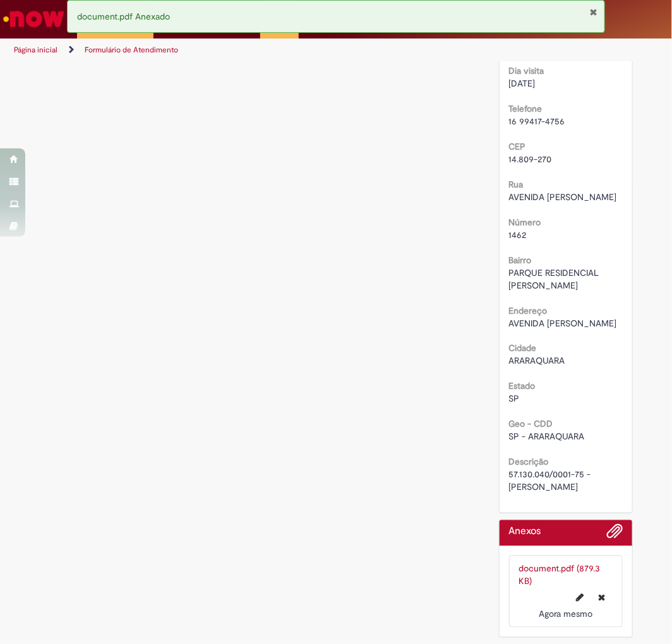  Describe the element at coordinates (526, 71) in the screenshot. I see `b: Dia visita` at that location.